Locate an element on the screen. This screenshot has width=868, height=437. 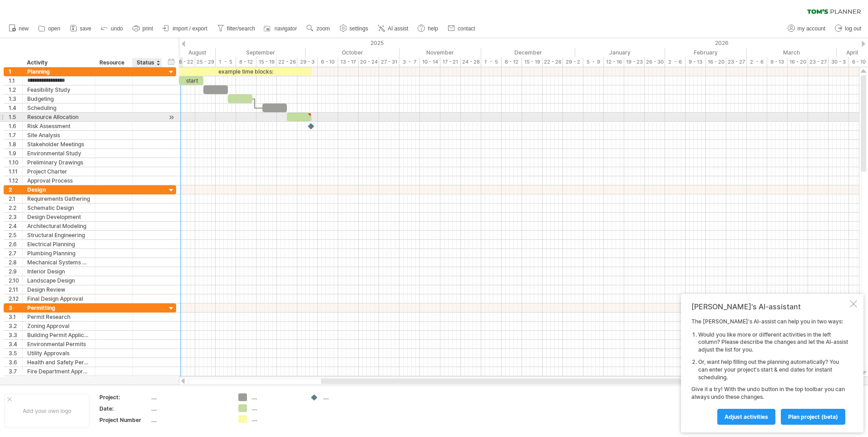
div: Project Charter is located at coordinates (58, 171).